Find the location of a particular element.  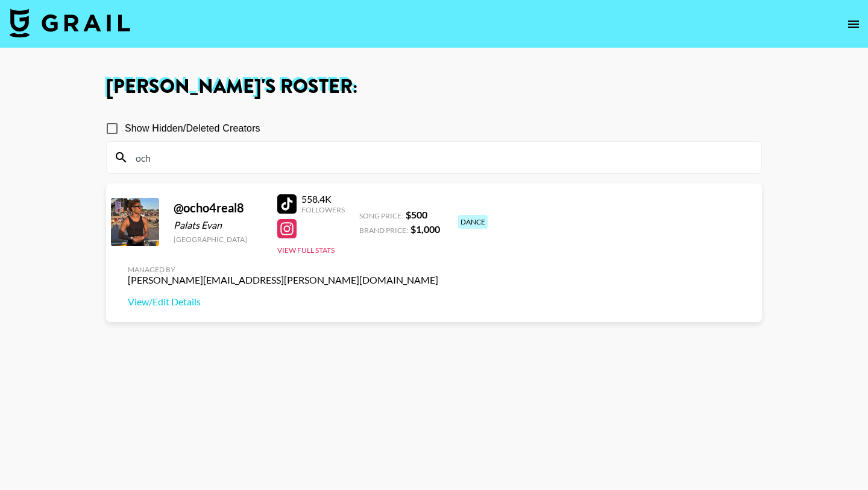

div: Palats Evan is located at coordinates (218, 225).